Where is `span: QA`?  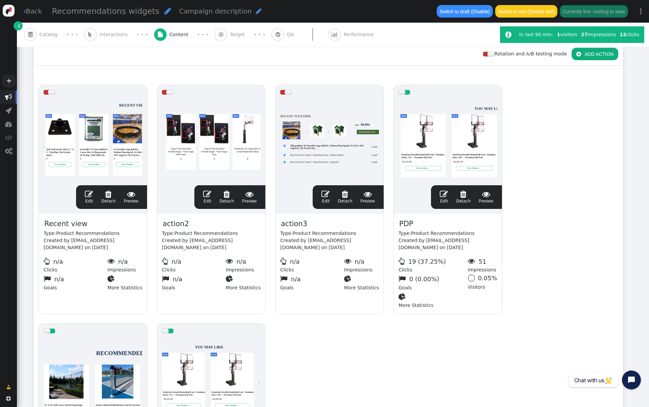
span: QA is located at coordinates (292, 34).